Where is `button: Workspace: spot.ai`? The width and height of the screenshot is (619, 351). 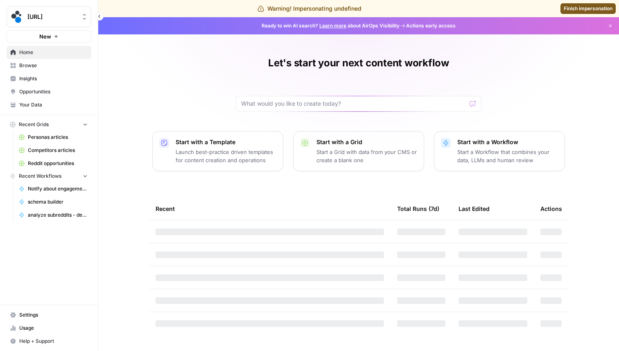
button: Workspace: spot.ai is located at coordinates (49, 17).